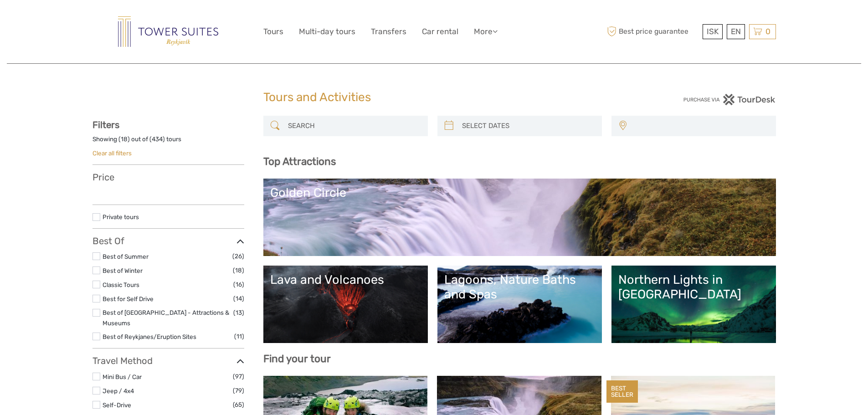  Describe the element at coordinates (239, 270) in the screenshot. I see `span: (18)` at that location.